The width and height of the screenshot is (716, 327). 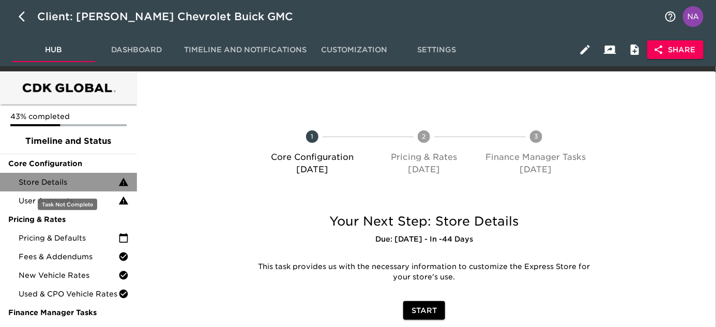 What do you see at coordinates (68, 116) in the screenshot?
I see `p: 43% completed` at bounding box center [68, 116].